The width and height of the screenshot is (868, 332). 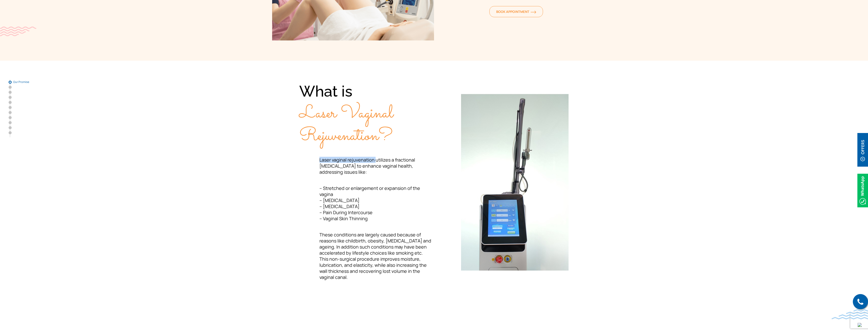 What do you see at coordinates (533, 12) in the screenshot?
I see `img: orange-arrow` at bounding box center [533, 12].